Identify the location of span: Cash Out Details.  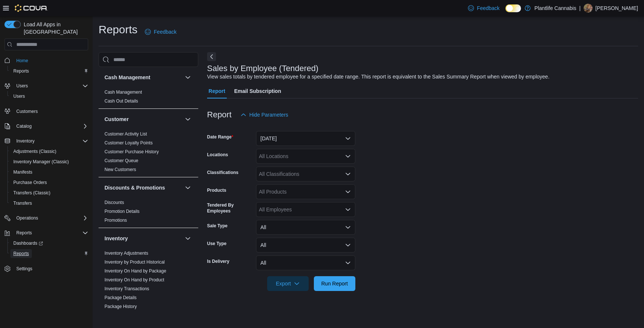
(121, 101).